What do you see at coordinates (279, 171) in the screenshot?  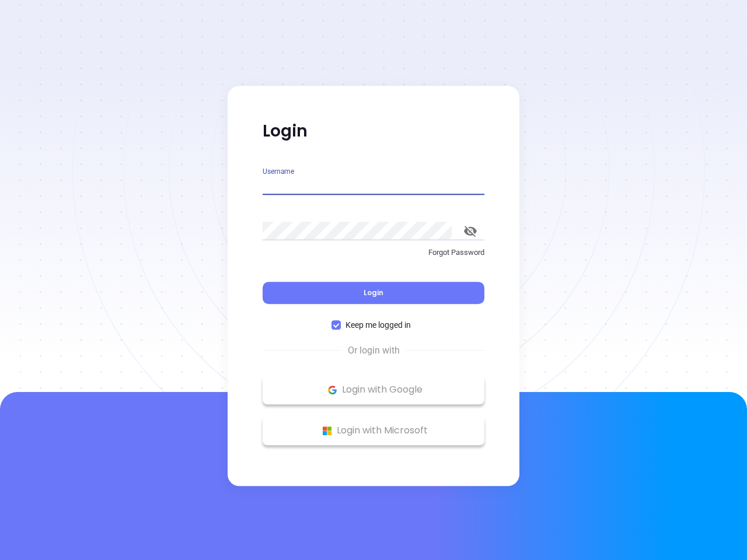 I see `label: Username` at bounding box center [279, 171].